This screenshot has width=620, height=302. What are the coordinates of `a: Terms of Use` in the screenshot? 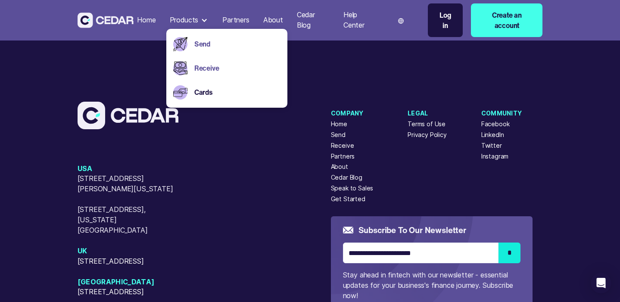 It's located at (427, 124).